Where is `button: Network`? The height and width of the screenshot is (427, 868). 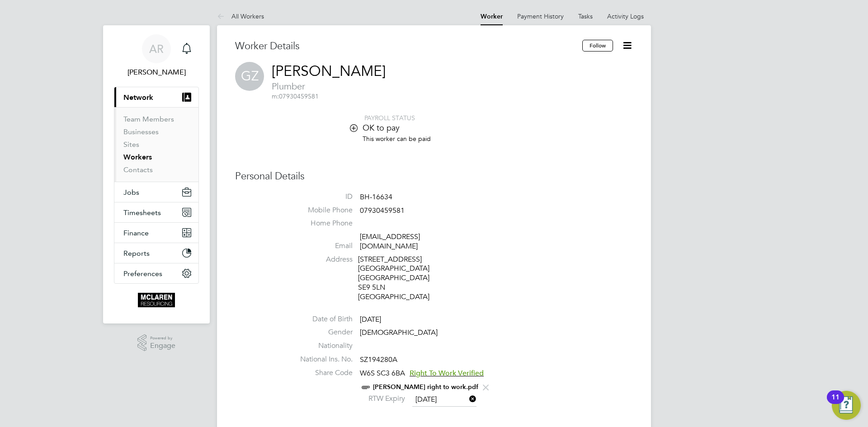 button: Network is located at coordinates (157, 97).